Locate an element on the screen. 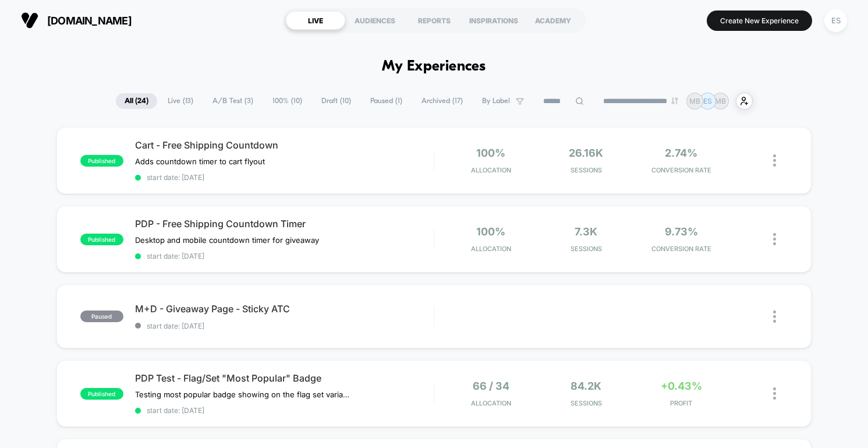 The height and width of the screenshot is (448, 868). div: ACADEMY is located at coordinates (553, 20).